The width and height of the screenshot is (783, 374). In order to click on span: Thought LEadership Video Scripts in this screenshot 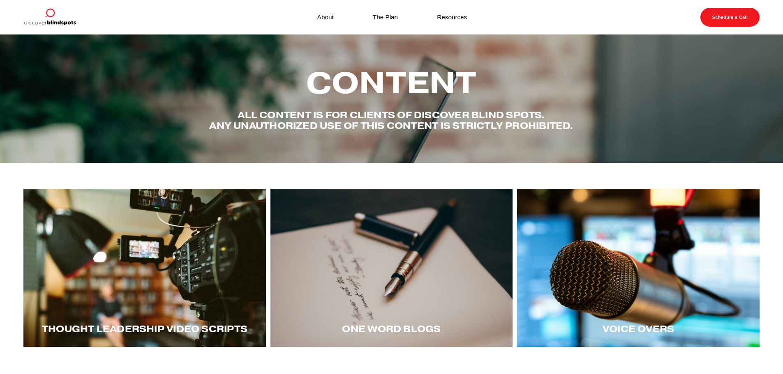, I will do `click(145, 329)`.